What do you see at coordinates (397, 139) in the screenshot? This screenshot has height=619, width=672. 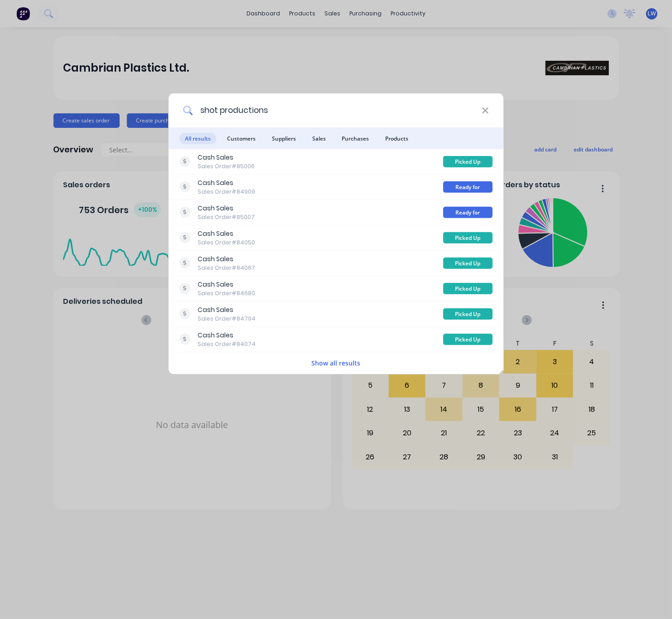 I see `span: Products` at bounding box center [397, 139].